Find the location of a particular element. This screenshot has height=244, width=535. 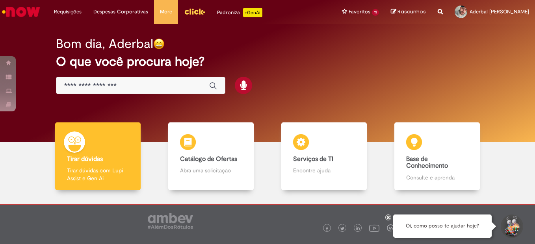

h2: O que você procura hoje? is located at coordinates (267, 61).